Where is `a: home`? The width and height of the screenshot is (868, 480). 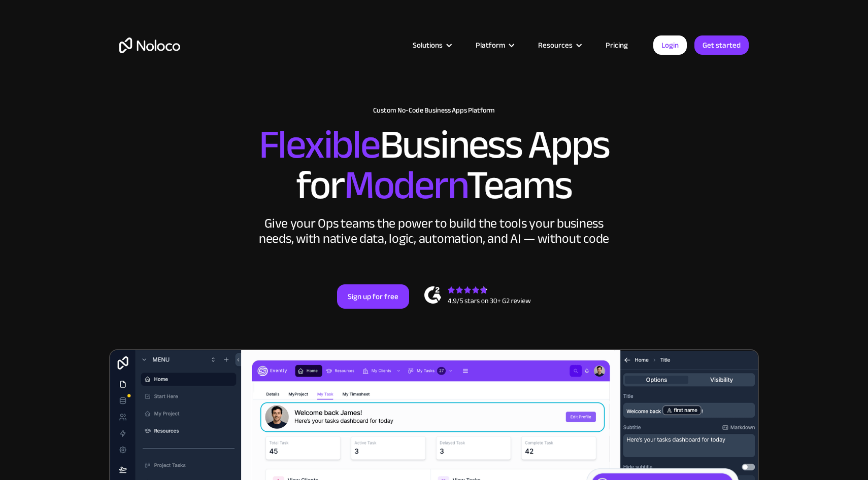
a: home is located at coordinates (149, 45).